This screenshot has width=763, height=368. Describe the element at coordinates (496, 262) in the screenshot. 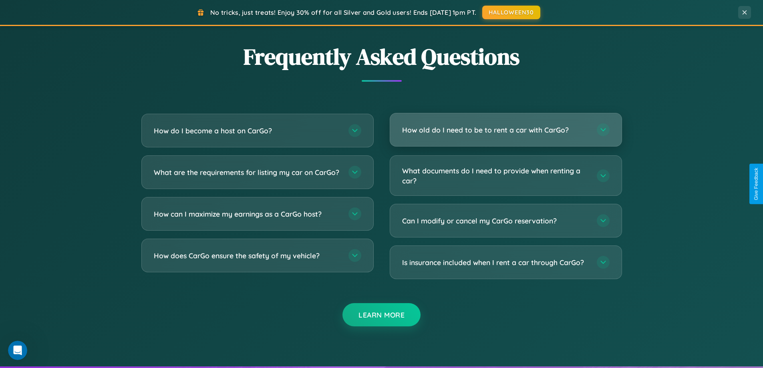

I see `h3: Is insurance included when I rent a car through CarGo?` at that location.